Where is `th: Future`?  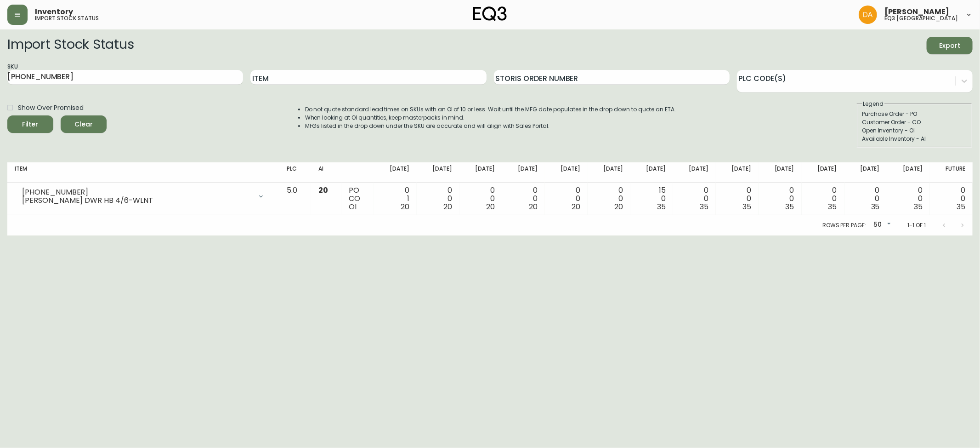 th: Future is located at coordinates (951, 172).